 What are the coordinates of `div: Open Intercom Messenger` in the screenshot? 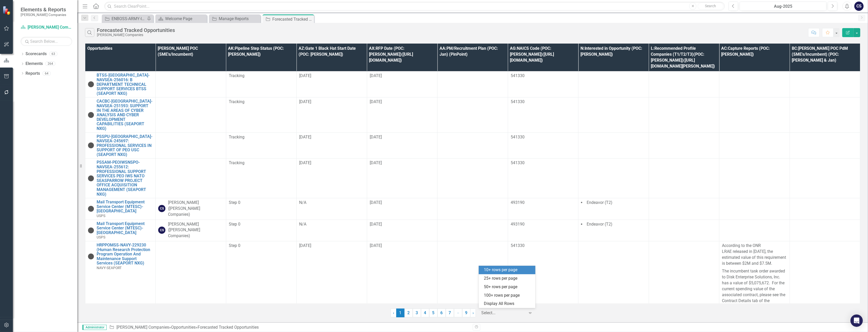 It's located at (857, 321).